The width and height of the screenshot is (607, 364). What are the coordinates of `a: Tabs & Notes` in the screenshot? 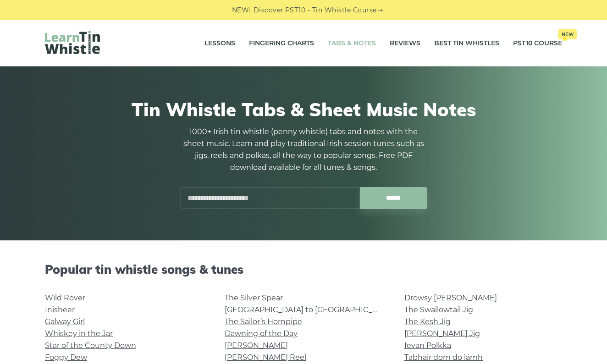 It's located at (352, 43).